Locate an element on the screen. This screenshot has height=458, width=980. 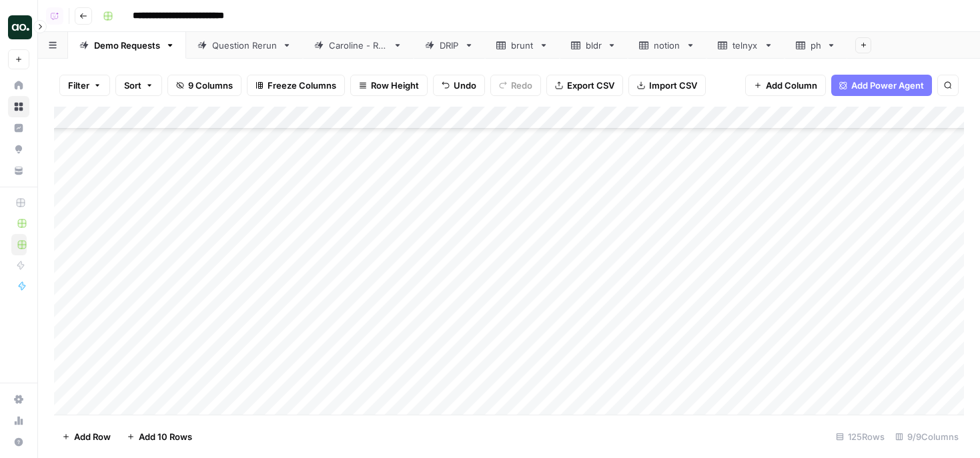
span: Redo is located at coordinates (522, 85).